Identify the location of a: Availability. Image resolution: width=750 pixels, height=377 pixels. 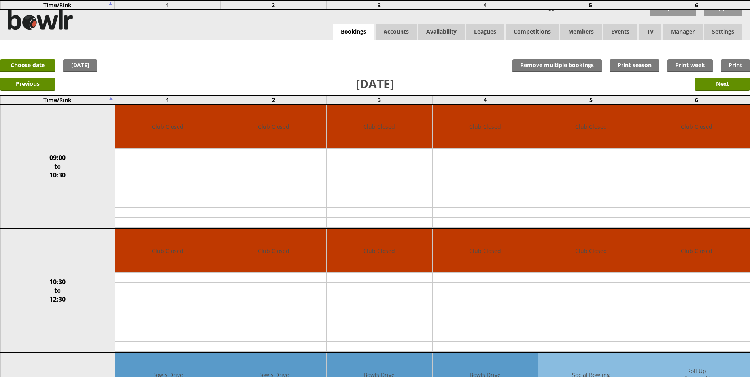
(441, 32).